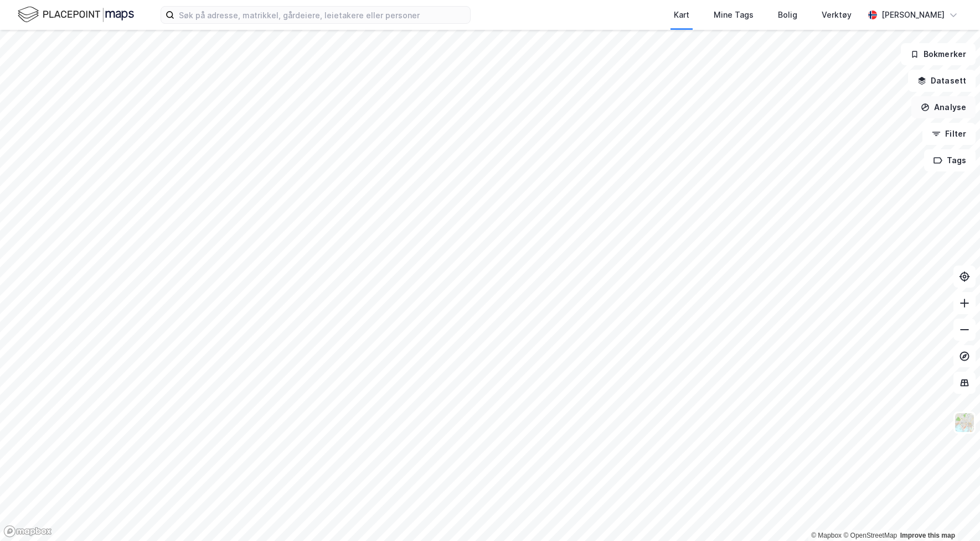  I want to click on div: Bolig, so click(787, 15).